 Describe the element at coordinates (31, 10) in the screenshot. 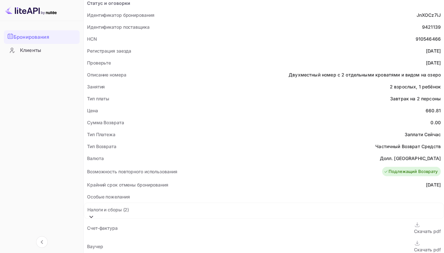

I see `img: Логотип LiteAPI` at that location.